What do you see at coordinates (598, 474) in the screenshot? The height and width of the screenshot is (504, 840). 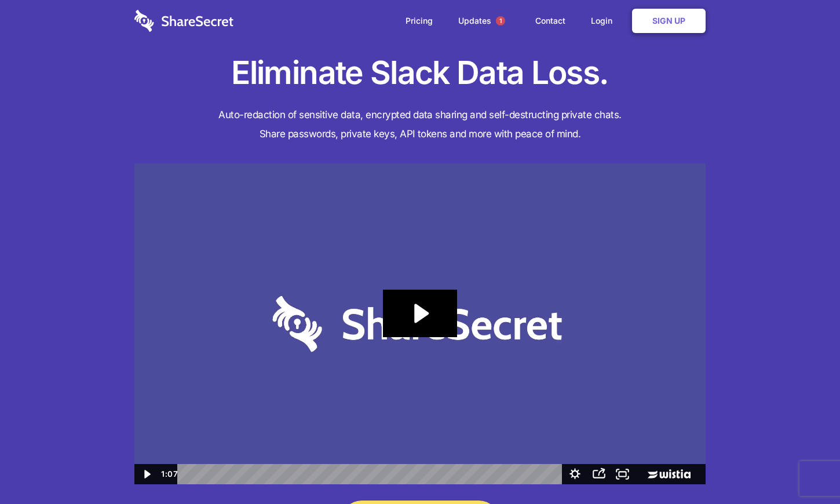 I see `button: Open sharing menu` at bounding box center [598, 474].